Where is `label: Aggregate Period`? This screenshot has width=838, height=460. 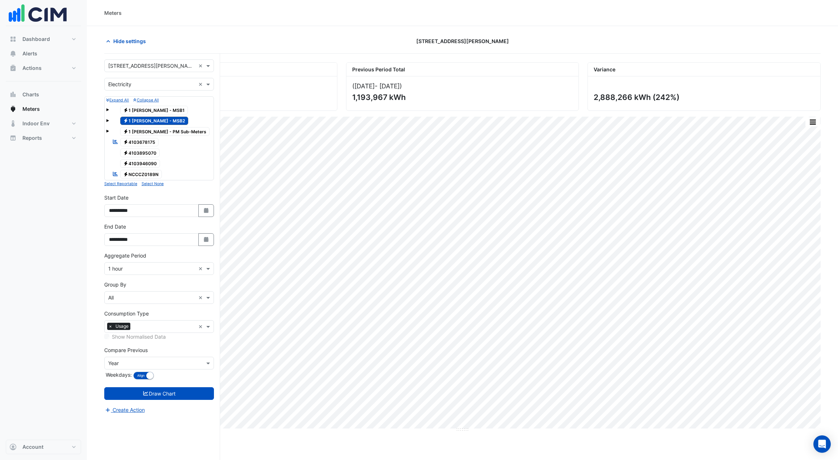
label: Aggregate Period is located at coordinates (125, 255).